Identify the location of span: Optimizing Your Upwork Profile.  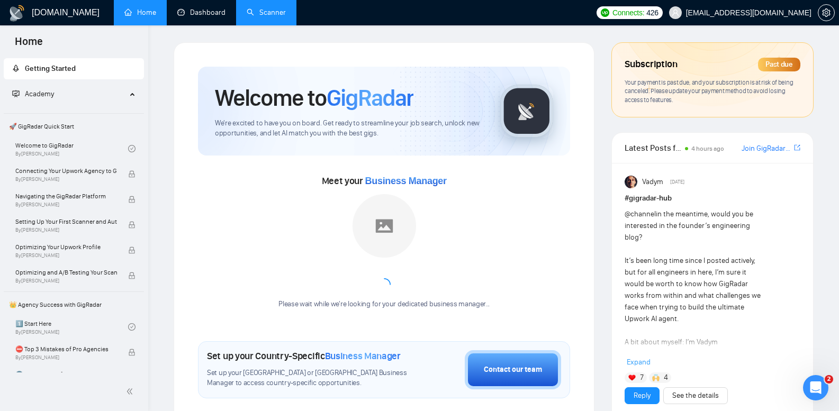
(66, 247).